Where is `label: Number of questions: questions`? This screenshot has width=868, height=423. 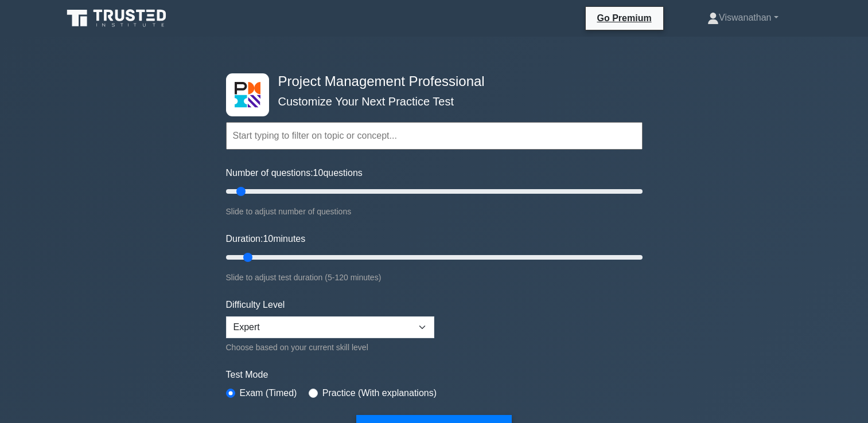
label: Number of questions: questions is located at coordinates (294, 173).